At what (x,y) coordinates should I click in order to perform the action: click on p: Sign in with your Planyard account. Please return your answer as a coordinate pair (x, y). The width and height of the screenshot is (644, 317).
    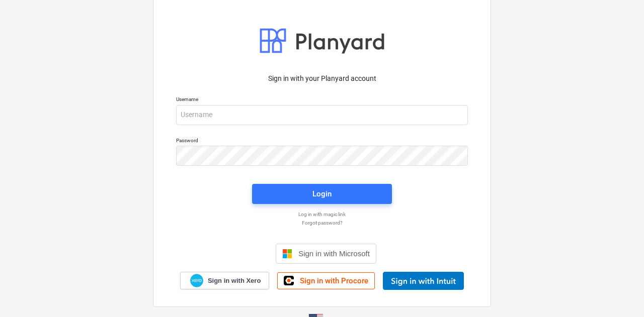
    Looking at the image, I should click on (322, 79).